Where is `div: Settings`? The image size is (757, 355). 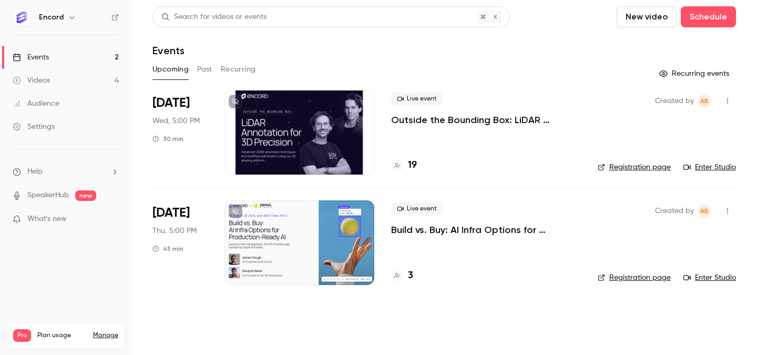 div: Settings is located at coordinates (34, 127).